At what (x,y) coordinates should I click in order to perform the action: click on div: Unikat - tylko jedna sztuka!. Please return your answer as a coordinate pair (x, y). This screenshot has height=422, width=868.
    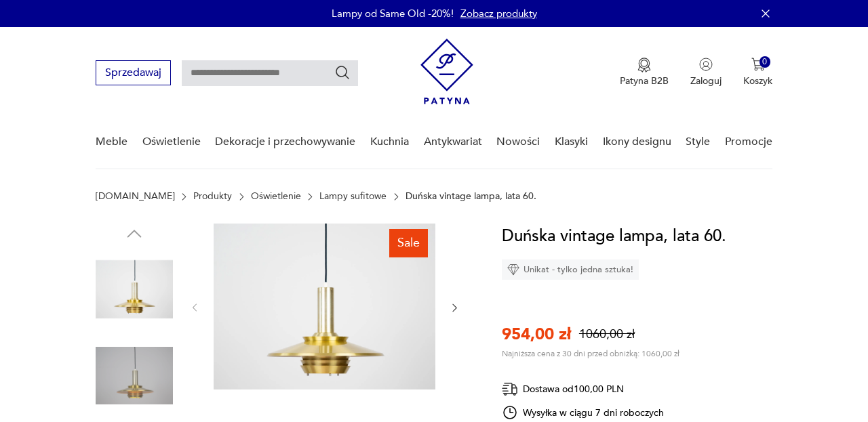
    Looking at the image, I should click on (570, 270).